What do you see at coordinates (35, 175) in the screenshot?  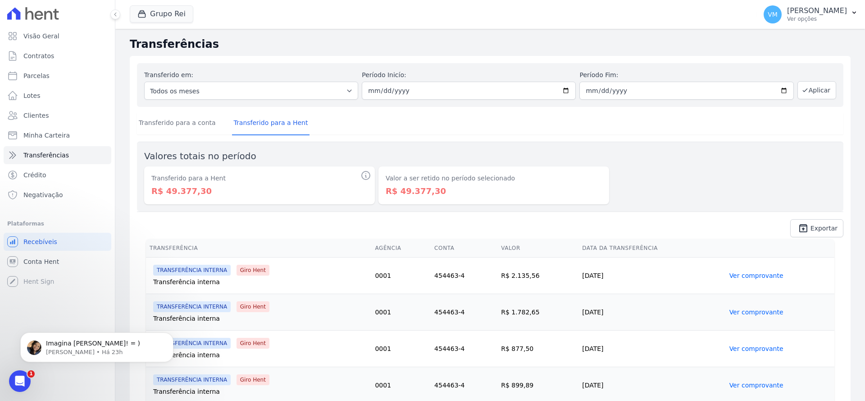 I see `span: Crédito` at bounding box center [35, 175].